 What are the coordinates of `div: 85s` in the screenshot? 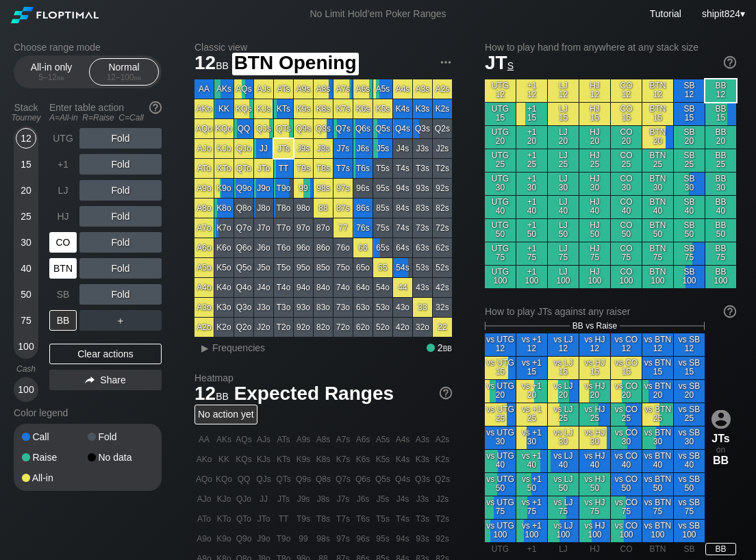 It's located at (383, 208).